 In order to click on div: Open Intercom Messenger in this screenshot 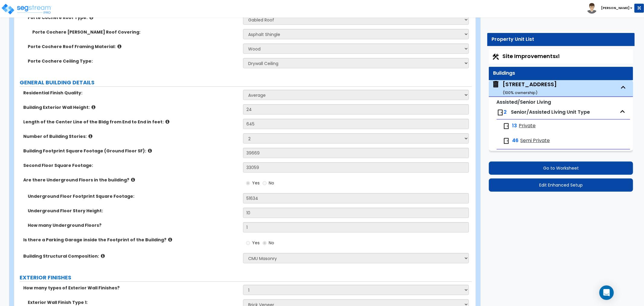, I will do `click(607, 292)`.